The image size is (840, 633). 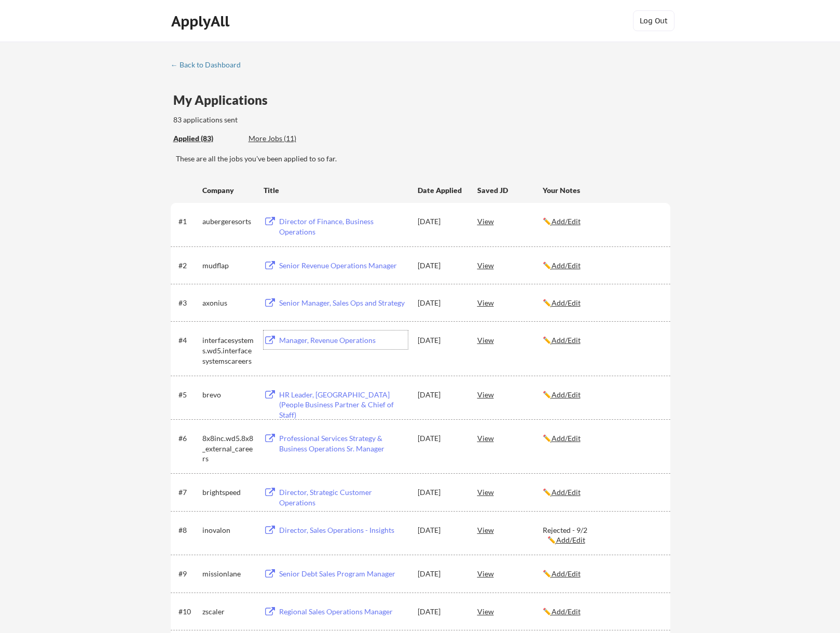 What do you see at coordinates (287, 138) in the screenshot?
I see `div: More Jobs (11)` at bounding box center [287, 138].